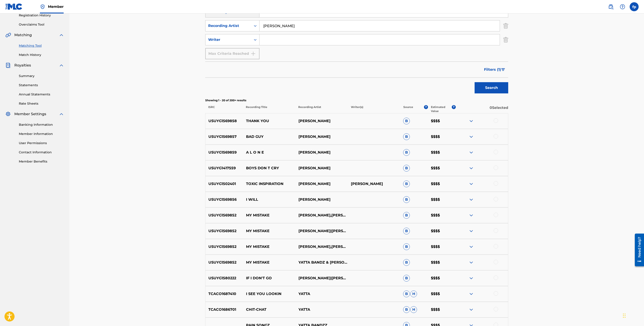  What do you see at coordinates (269, 168) in the screenshot?
I see `p: BOYS DON T CRY` at bounding box center [269, 168].